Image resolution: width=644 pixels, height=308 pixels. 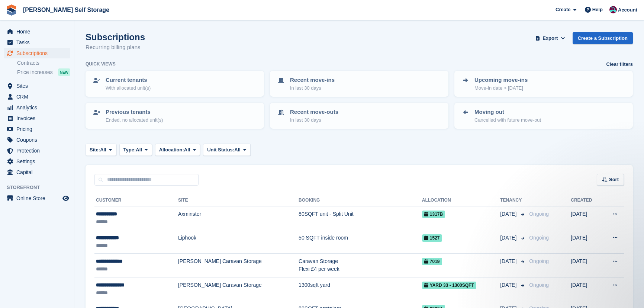 I want to click on th: Booking, so click(x=360, y=201).